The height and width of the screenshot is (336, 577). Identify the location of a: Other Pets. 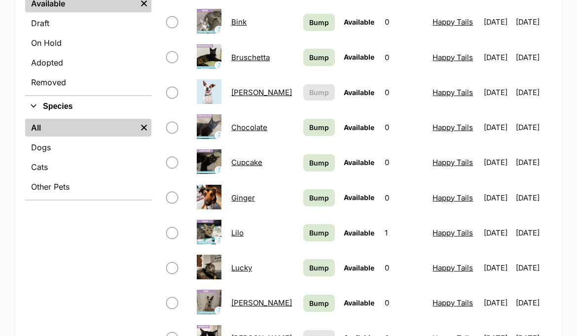
(88, 187).